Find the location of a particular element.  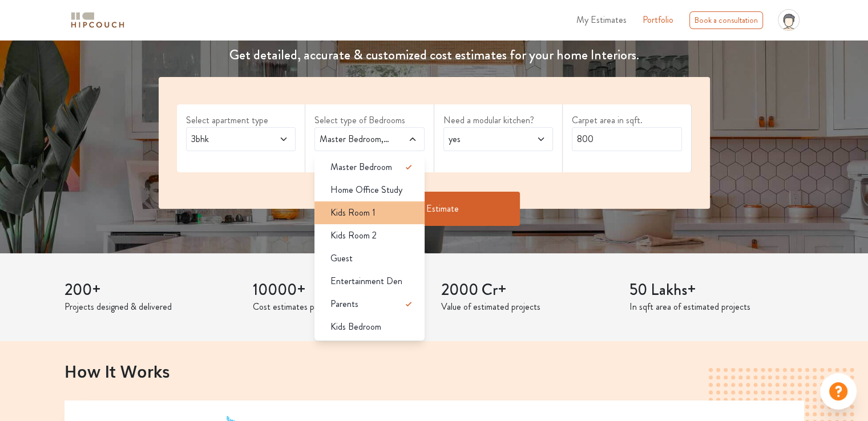

img: logo-horizontal.svg is located at coordinates (98, 20).